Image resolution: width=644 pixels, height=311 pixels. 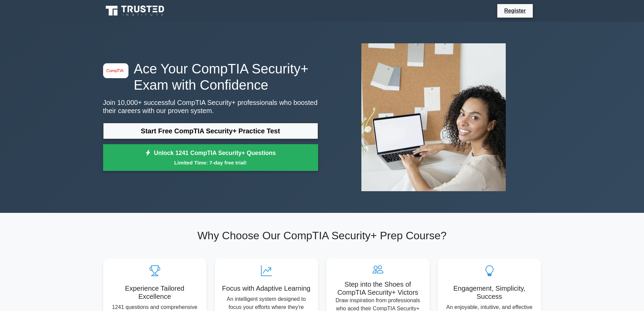 What do you see at coordinates (155, 292) in the screenshot?
I see `h5: Experience Tailored Excellence` at bounding box center [155, 292].